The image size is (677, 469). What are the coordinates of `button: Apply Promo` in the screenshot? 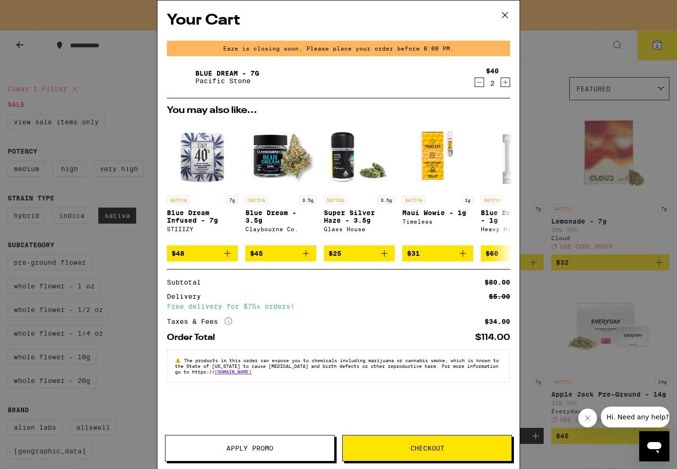 It's located at (250, 448).